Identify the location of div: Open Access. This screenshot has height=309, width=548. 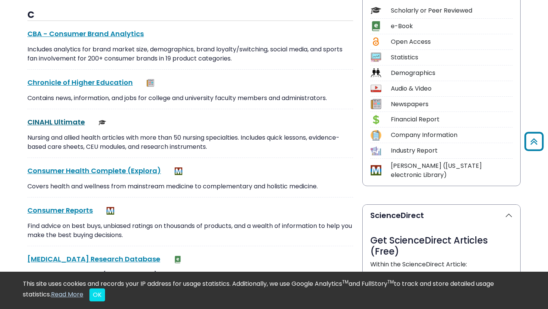
(452, 42).